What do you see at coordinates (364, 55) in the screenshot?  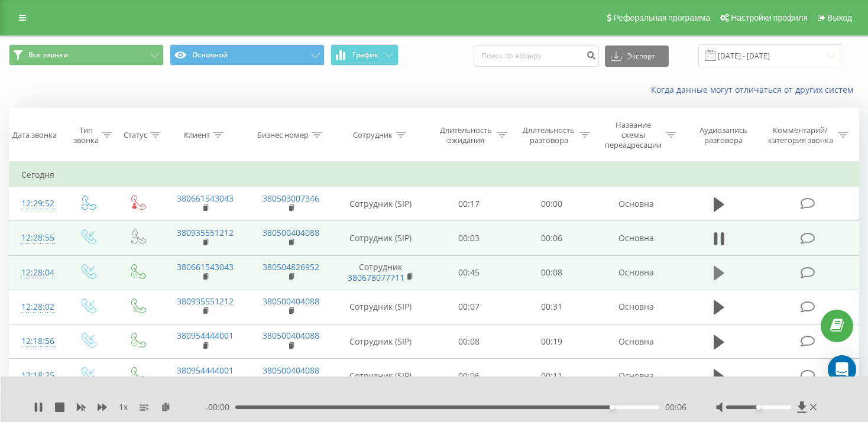 I see `button: График` at bounding box center [364, 55].